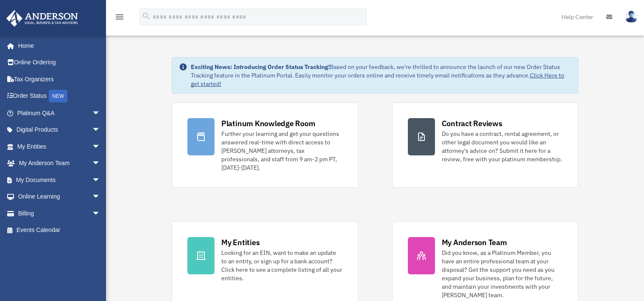 The width and height of the screenshot is (644, 301). What do you see at coordinates (119, 18) in the screenshot?
I see `a: menu` at bounding box center [119, 18].